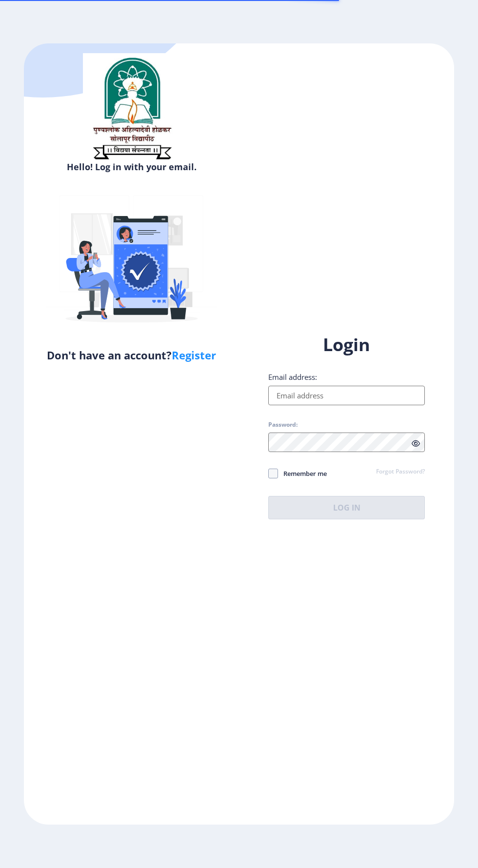  What do you see at coordinates (283, 425) in the screenshot?
I see `label: Password:` at bounding box center [283, 425].